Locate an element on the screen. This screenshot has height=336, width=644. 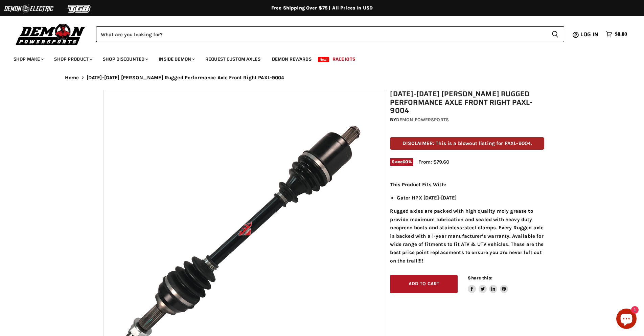
a: Shop Product is located at coordinates (73, 59).